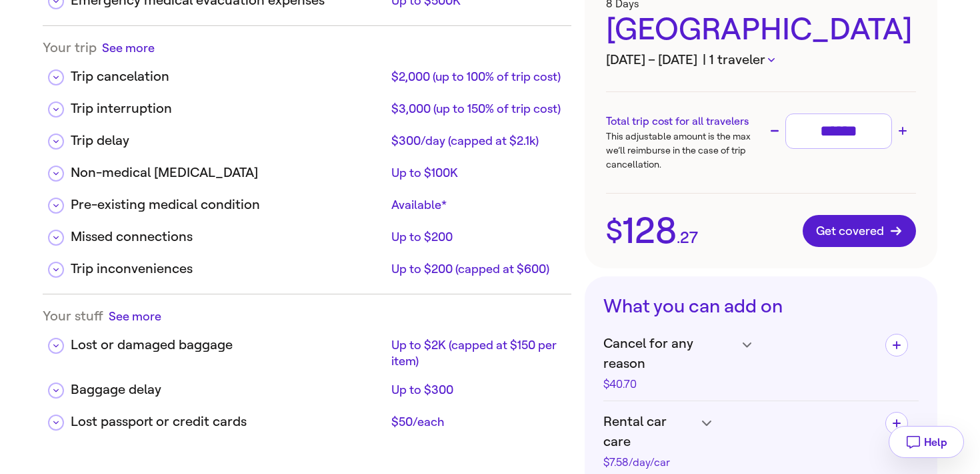 Image resolution: width=980 pixels, height=474 pixels. Describe the element at coordinates (903, 131) in the screenshot. I see `button: Increase trip cost` at that location.